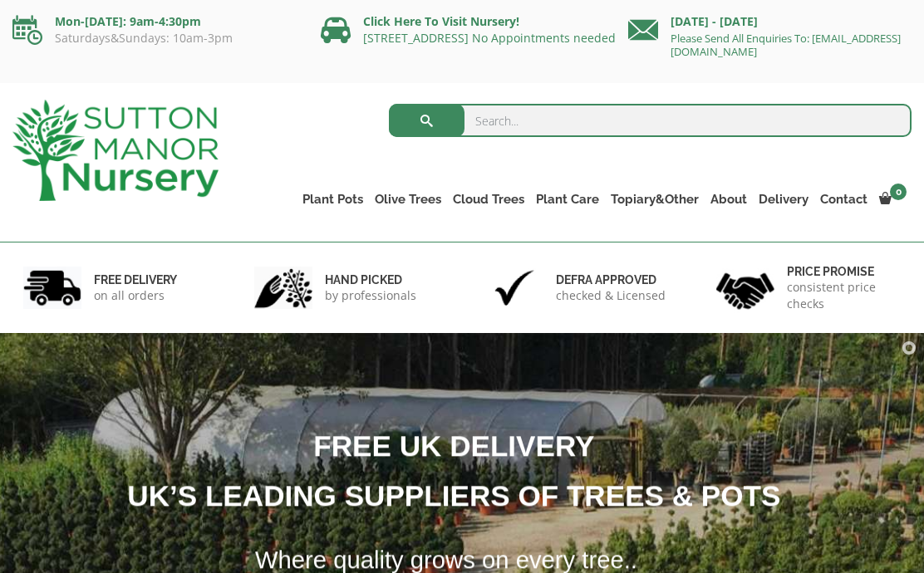 The height and width of the screenshot is (573, 924). What do you see at coordinates (843, 272) in the screenshot?
I see `h6: Price promise` at bounding box center [843, 272].